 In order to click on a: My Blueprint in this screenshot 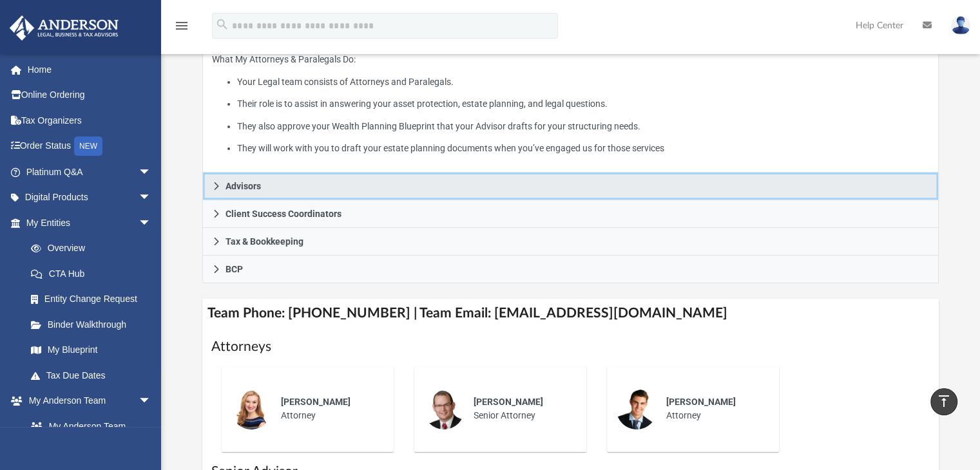, I will do `click(91, 350)`.